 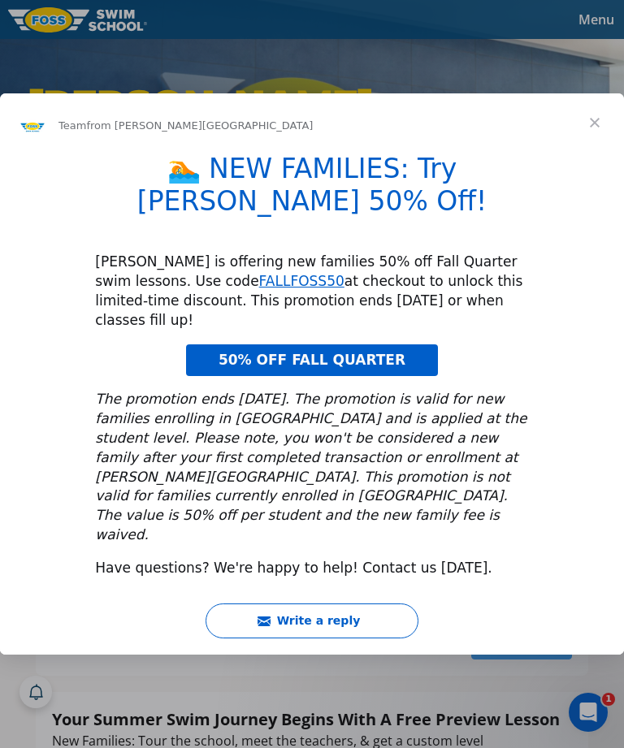 What do you see at coordinates (32, 126) in the screenshot?
I see `img: Profile image for Team` at bounding box center [32, 126].